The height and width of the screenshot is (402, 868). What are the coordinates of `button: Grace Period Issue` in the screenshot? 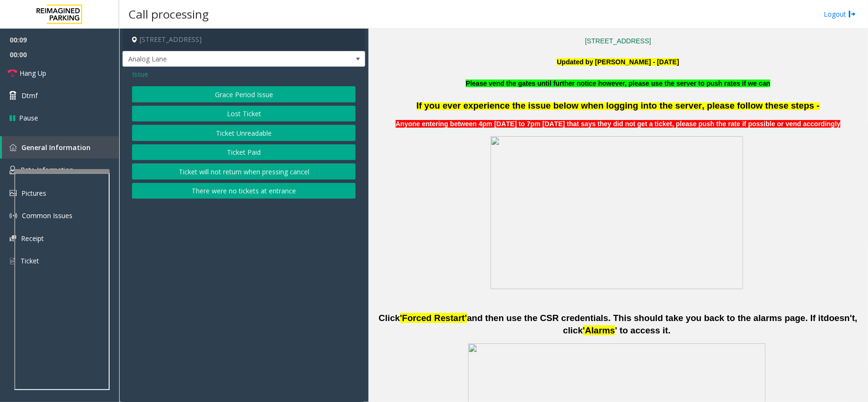 It's located at (244, 94).